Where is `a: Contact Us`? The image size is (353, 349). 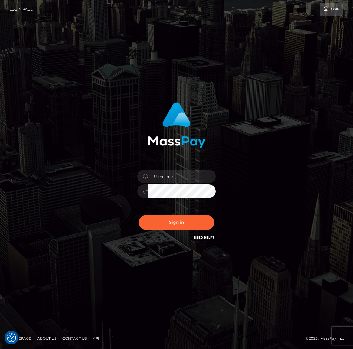
a: Contact Us is located at coordinates (74, 338).